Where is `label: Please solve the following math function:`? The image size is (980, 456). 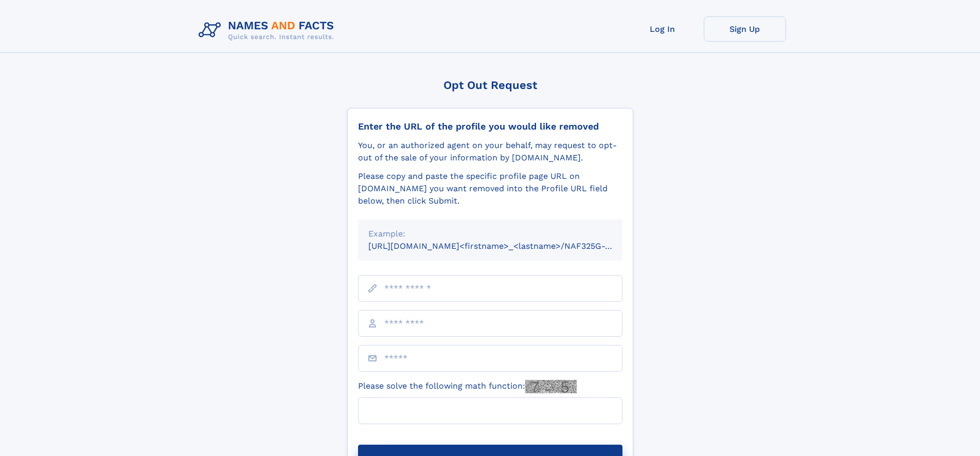 label: Please solve the following math function: is located at coordinates (467, 387).